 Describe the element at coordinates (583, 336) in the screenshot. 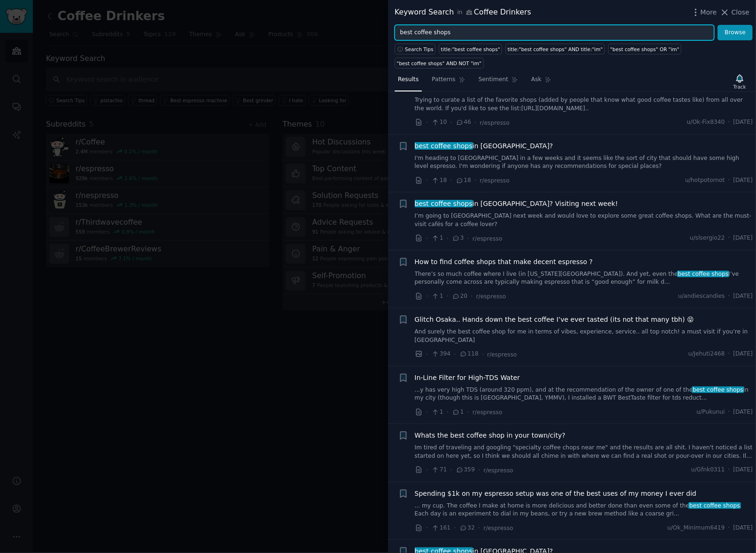

I see `a: And surely the best coffee shop for me in terms of vibes, experience, service.. all top notch! a ...` at that location.